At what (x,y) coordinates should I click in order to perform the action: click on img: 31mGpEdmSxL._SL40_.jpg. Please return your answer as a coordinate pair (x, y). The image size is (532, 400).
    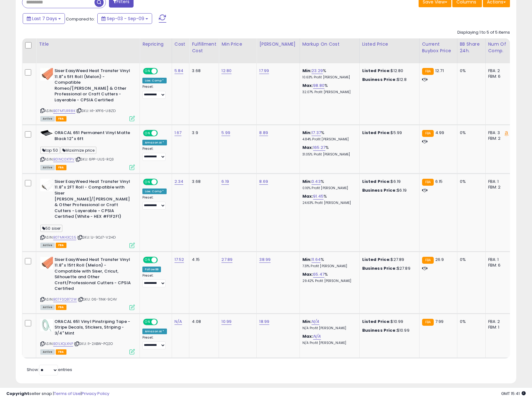
    Looking at the image, I should click on (47, 325).